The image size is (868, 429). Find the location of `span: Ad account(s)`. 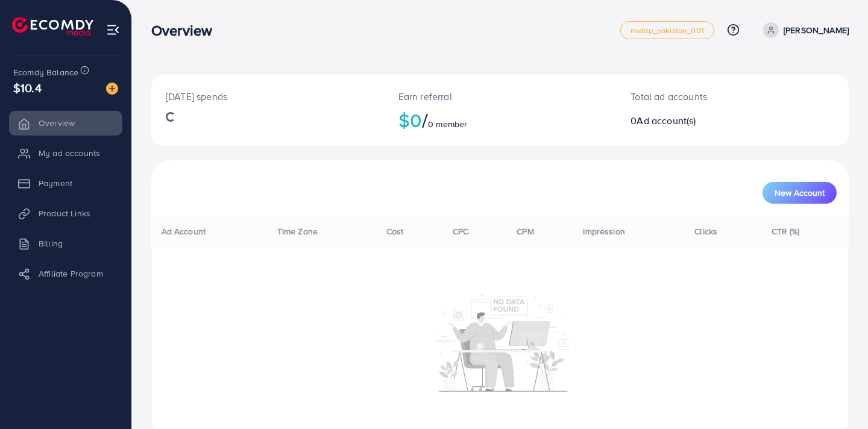

span: Ad account(s) is located at coordinates (666, 121).